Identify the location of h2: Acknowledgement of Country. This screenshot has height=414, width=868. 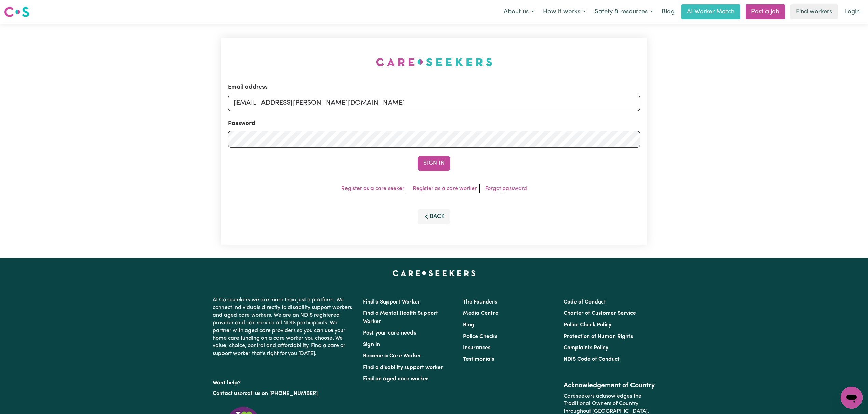
(609, 386).